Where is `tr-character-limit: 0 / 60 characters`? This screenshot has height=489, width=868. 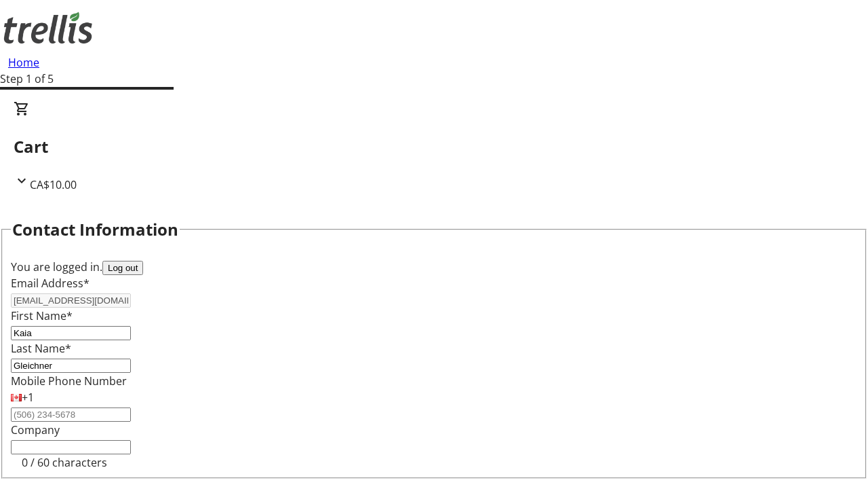
tr-character-limit: 0 / 60 characters is located at coordinates (64, 462).